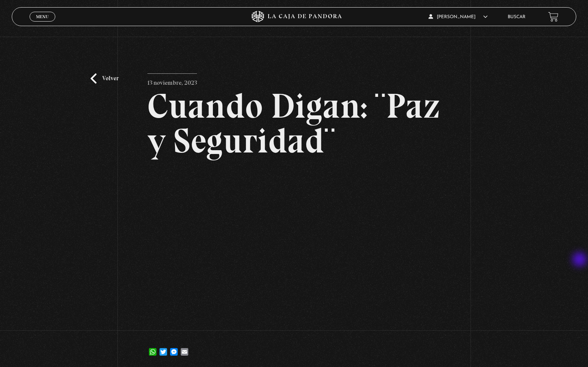 This screenshot has width=588, height=367. Describe the element at coordinates (163, 348) in the screenshot. I see `a: Twitter` at that location.